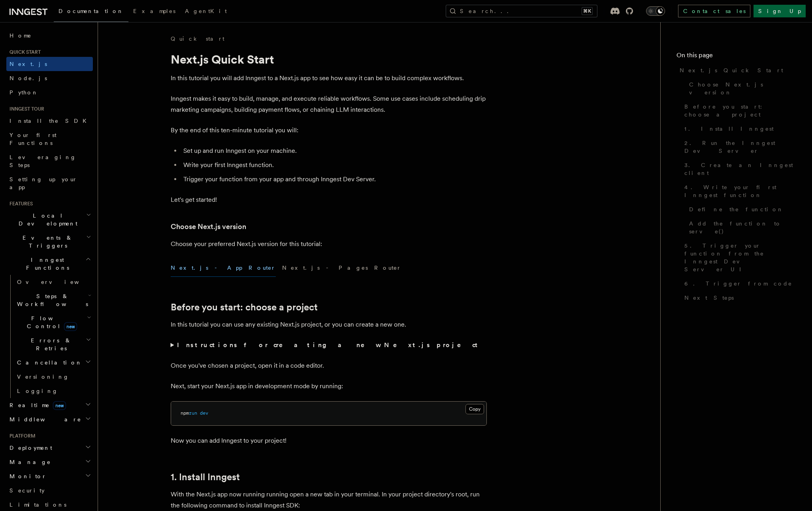 The image size is (812, 511). What do you see at coordinates (740, 191) in the screenshot?
I see `span: 4. Write your first Inngest function` at bounding box center [740, 191].